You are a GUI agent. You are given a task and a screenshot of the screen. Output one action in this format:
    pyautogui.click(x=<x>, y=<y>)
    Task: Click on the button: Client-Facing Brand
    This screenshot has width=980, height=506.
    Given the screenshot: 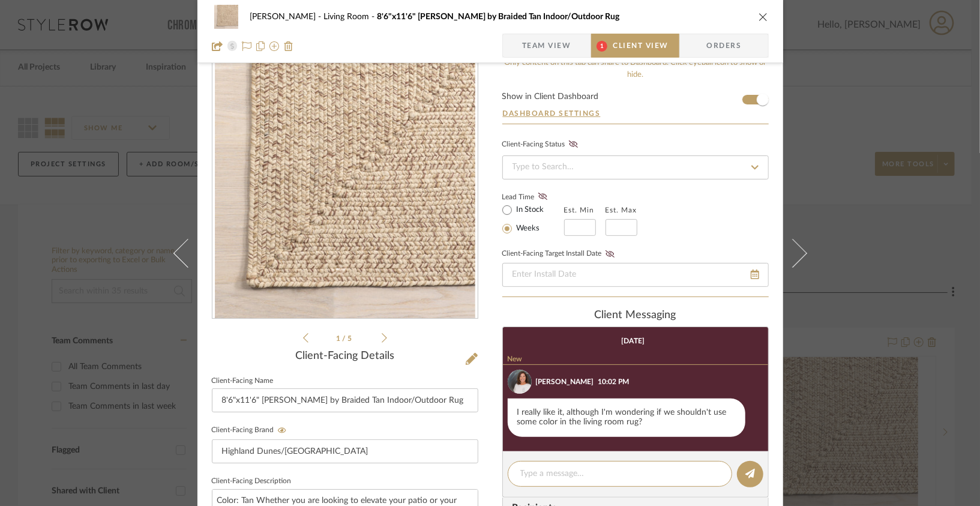 What is the action you would take?
    pyautogui.click(x=282, y=430)
    